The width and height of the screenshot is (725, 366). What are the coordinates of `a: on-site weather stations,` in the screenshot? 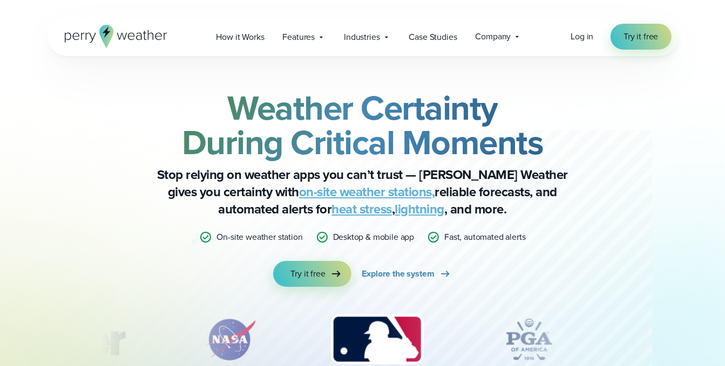 It's located at (367, 192).